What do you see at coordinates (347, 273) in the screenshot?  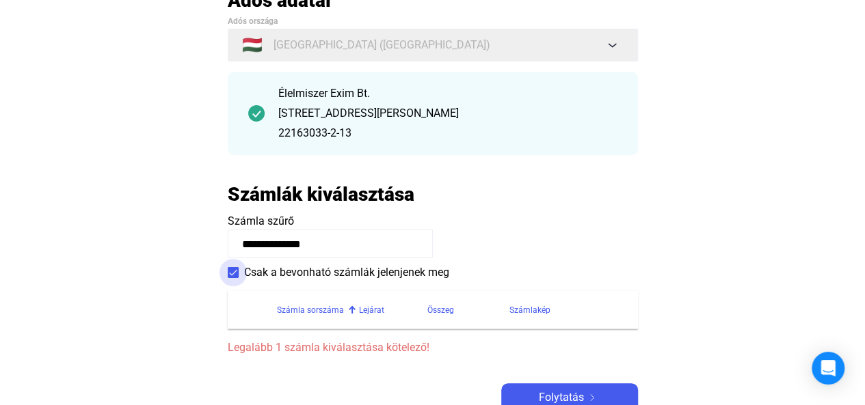 I see `span: Csak a bevonható számlák jelenjenek meg` at bounding box center [347, 273].